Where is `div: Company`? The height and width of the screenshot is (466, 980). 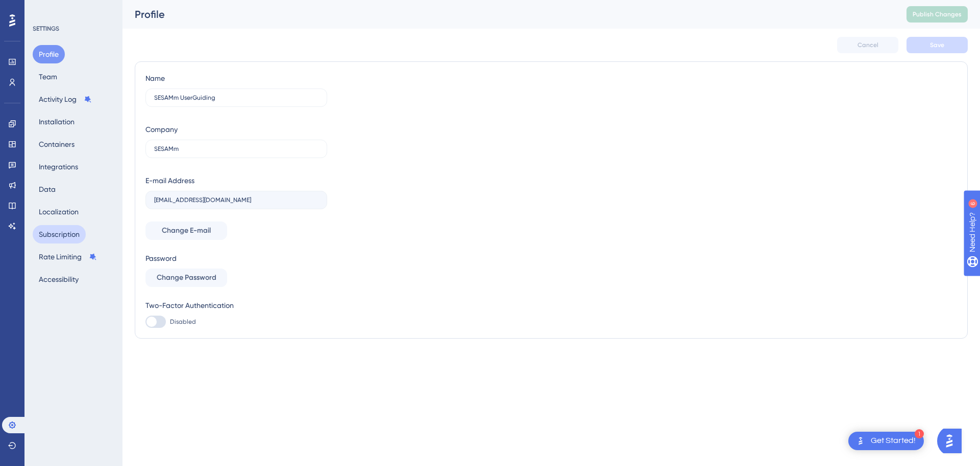 div: Company is located at coordinates (161, 129).